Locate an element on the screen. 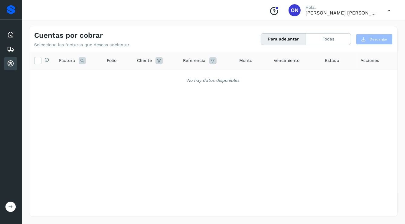  span: Descargar is located at coordinates (378, 39).